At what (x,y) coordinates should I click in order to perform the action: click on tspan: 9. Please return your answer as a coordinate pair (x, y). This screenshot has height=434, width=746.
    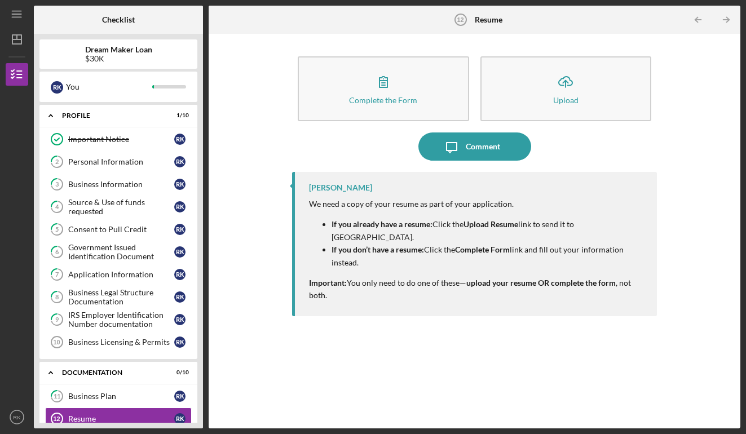
    Looking at the image, I should click on (57, 320).